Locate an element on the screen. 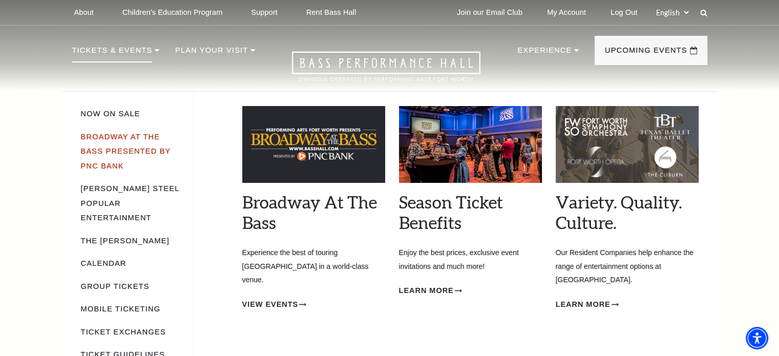 The width and height of the screenshot is (779, 356). a: Season Ticket Benefits is located at coordinates (451, 212).